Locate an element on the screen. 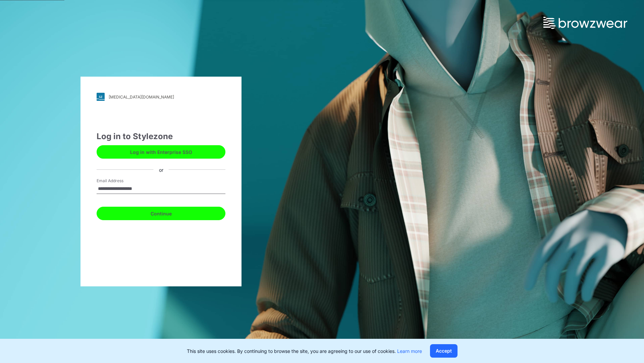 The image size is (644, 363). a: Learn more is located at coordinates (409, 351).